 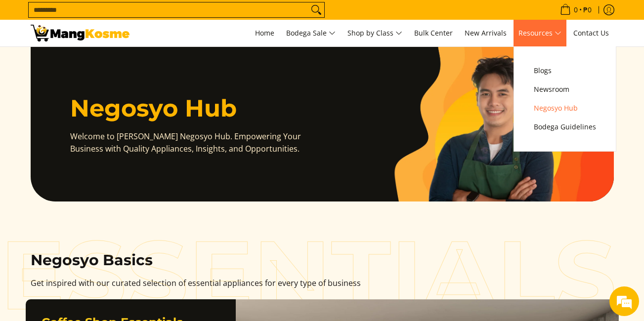 What do you see at coordinates (540, 33) in the screenshot?
I see `span: Resources` at bounding box center [540, 33].